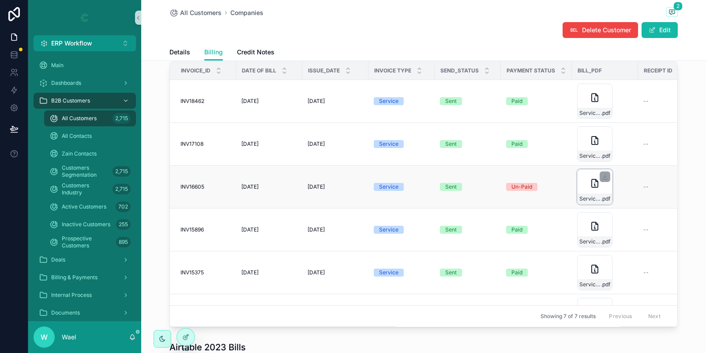  Describe the element at coordinates (568, 316) in the screenshot. I see `span: Showing 7 of 7 results` at that location.